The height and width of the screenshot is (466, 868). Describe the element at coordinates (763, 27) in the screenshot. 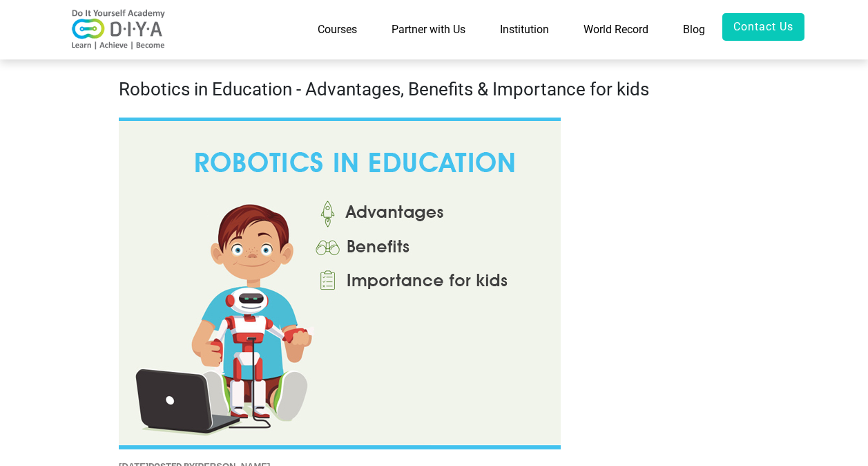

I see `a: Contact Us` at that location.